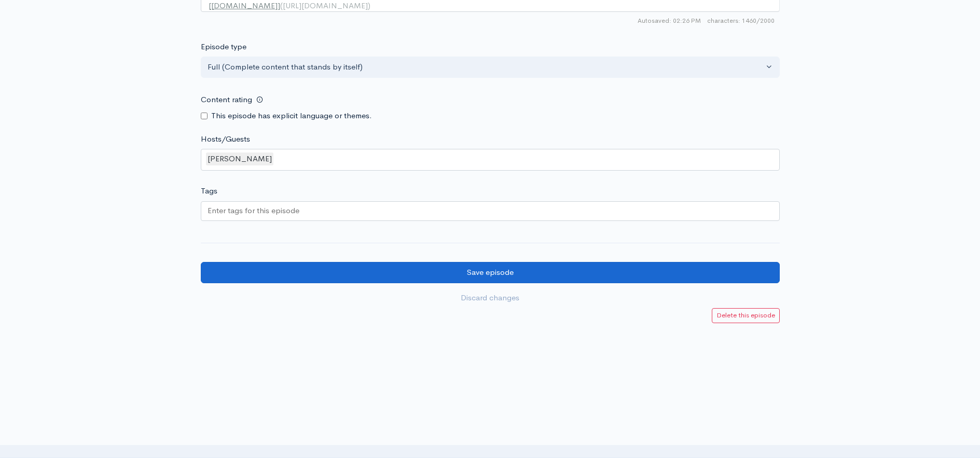 The height and width of the screenshot is (458, 980). Describe the element at coordinates (670, 21) in the screenshot. I see `span: Autosaved: 02:26 PM` at that location.